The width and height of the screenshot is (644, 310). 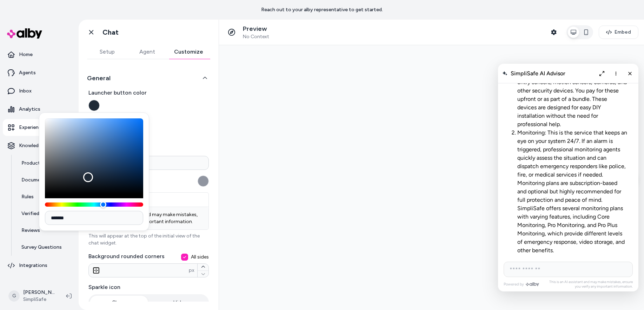 What do you see at coordinates (39, 73) in the screenshot?
I see `a: Agents` at bounding box center [39, 73].